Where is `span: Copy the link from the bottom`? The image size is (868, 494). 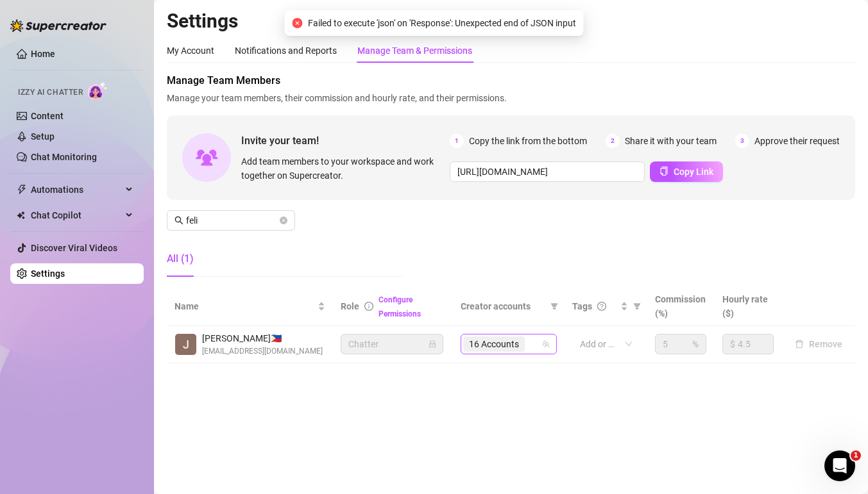
span: Copy the link from the bottom is located at coordinates (528, 141).